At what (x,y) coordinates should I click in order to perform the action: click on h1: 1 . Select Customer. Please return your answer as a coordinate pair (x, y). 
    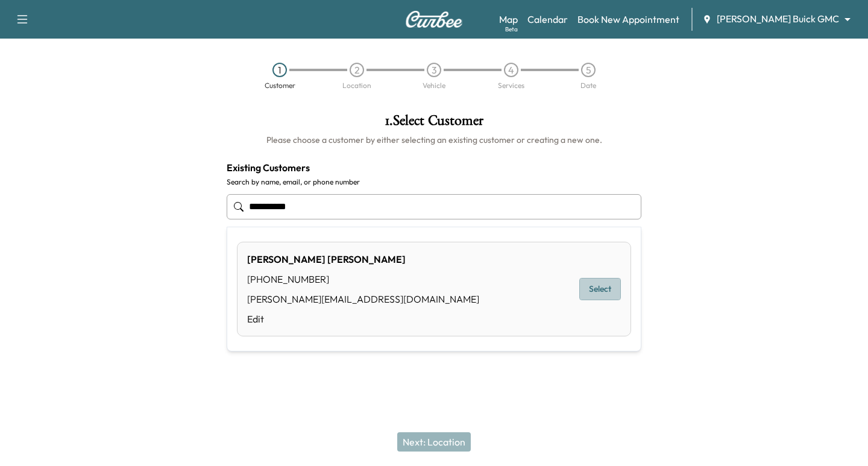
    Looking at the image, I should click on (434, 124).